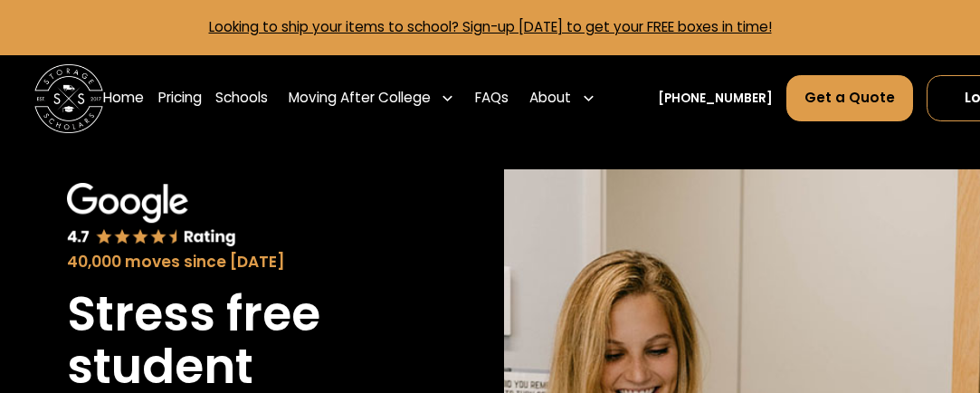 Image resolution: width=980 pixels, height=393 pixels. What do you see at coordinates (491, 98) in the screenshot?
I see `a: FAQs` at bounding box center [491, 98].